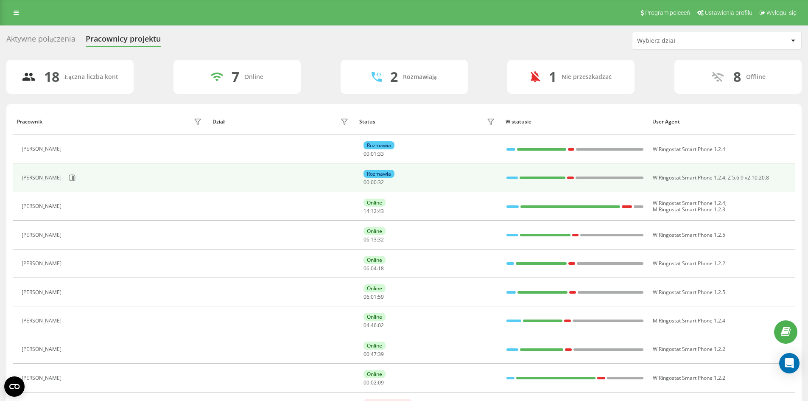  What do you see at coordinates (381, 153) in the screenshot?
I see `span: 33` at bounding box center [381, 153].